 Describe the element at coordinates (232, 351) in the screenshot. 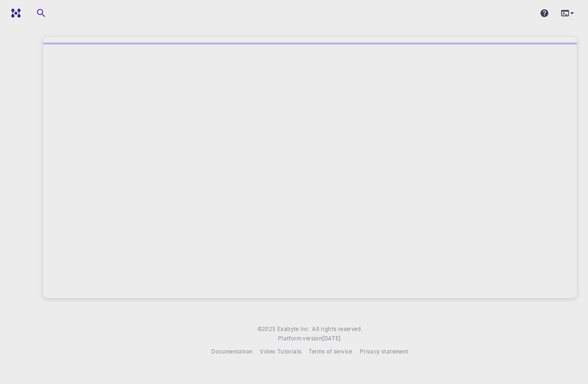

I see `span: Documentation` at that location.